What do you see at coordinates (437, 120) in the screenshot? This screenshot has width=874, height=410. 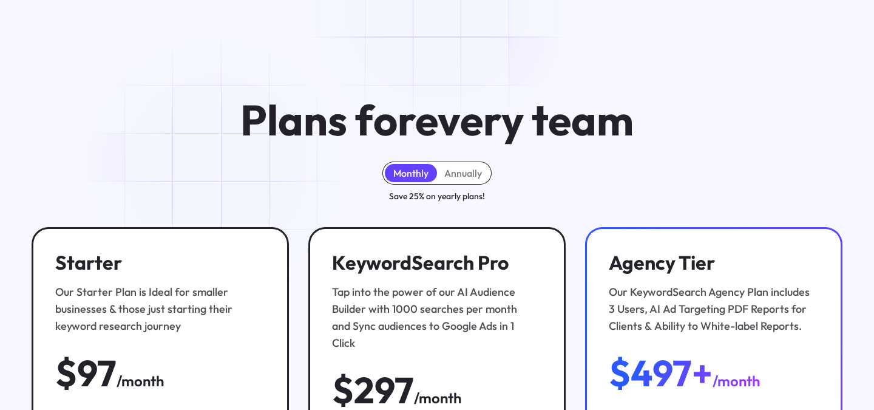 I see `h1: Plans for` at bounding box center [437, 120].